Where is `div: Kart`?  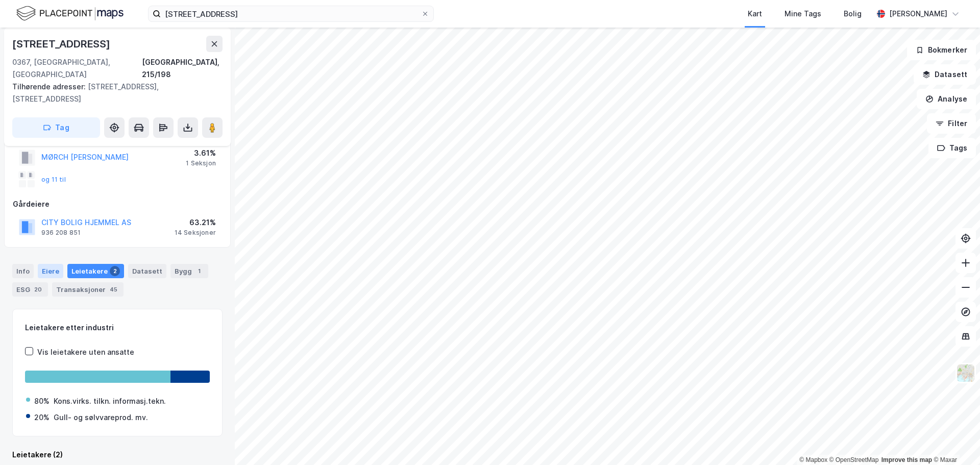
div: Kart is located at coordinates (755, 14).